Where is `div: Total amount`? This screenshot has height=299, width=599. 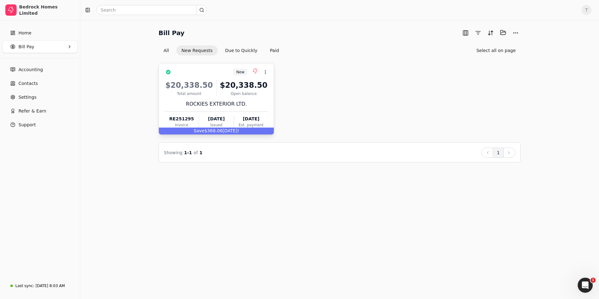
div: Total amount is located at coordinates (189, 94).